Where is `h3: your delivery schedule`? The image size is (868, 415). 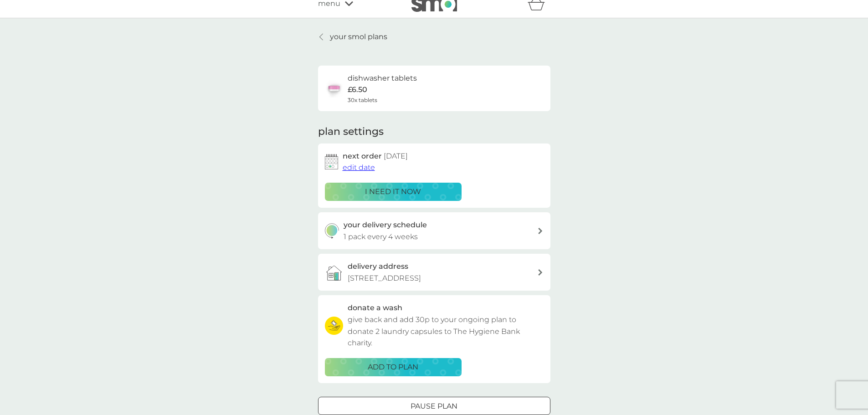
h3: your delivery schedule is located at coordinates (385, 225).